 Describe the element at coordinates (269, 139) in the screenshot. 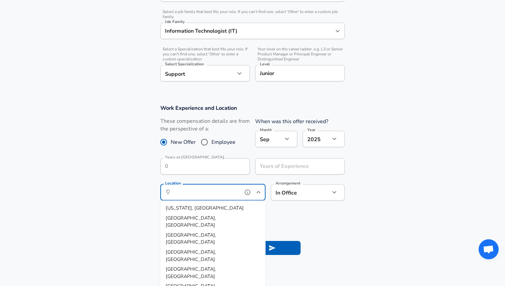

I see `div: Sep` at that location.